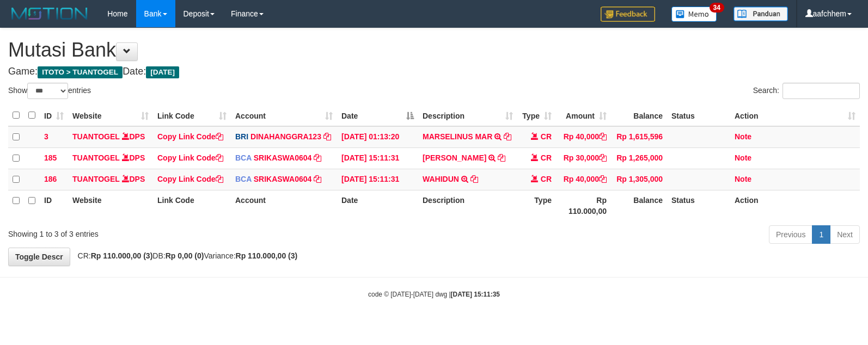  Describe the element at coordinates (50, 158) in the screenshot. I see `span: 185` at that location.